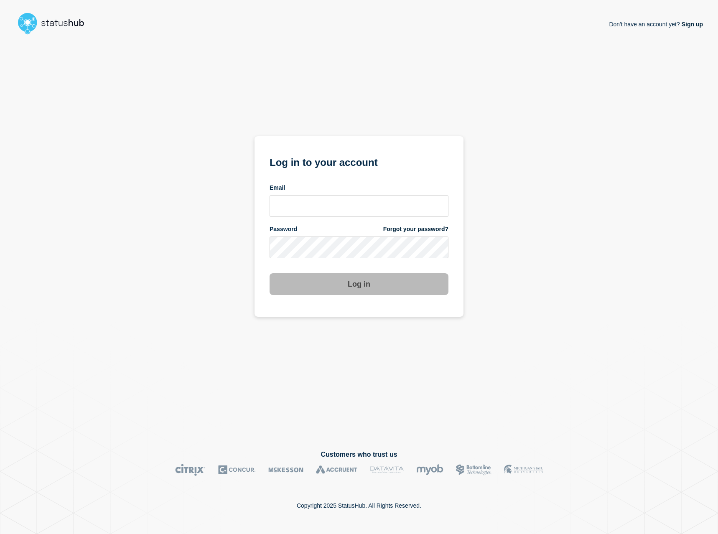 The width and height of the screenshot is (718, 534). Describe the element at coordinates (430, 470) in the screenshot. I see `img: myob logo` at that location.